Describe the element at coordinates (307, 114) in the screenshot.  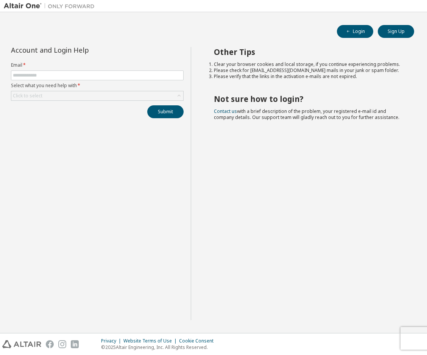
I see `span: with a brief description of the problem, your registered e-mail id and company details. Our suppo...` at that location.